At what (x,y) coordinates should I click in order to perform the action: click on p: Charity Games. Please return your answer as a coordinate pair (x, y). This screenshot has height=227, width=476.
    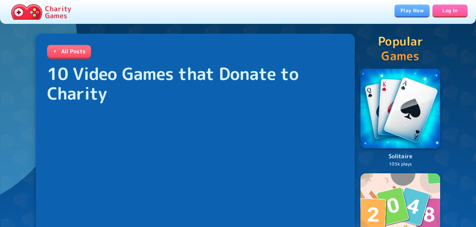
    Looking at the image, I should click on (58, 12).